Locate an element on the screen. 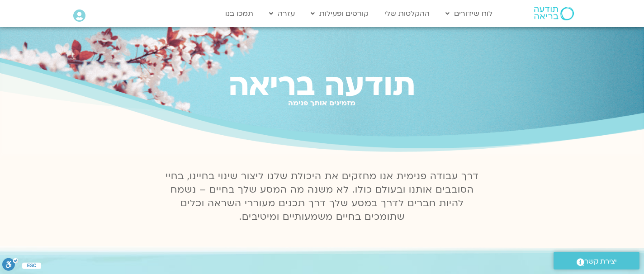 The height and width of the screenshot is (274, 644). img: תודעה בריאה is located at coordinates (554, 14).